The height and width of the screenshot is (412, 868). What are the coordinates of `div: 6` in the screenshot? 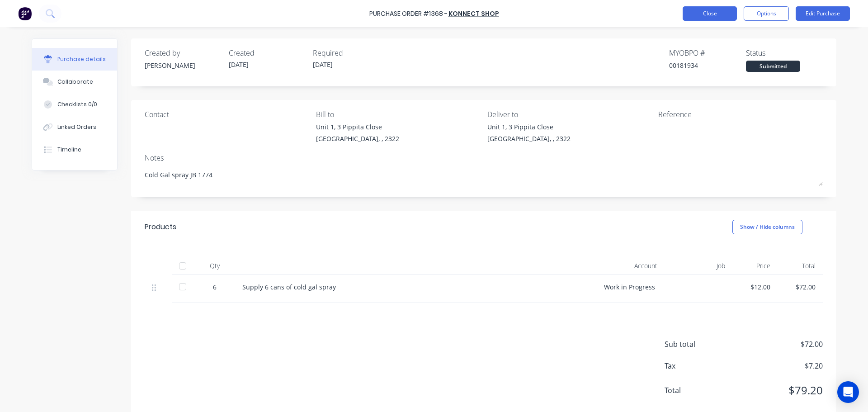 It's located at (215, 287).